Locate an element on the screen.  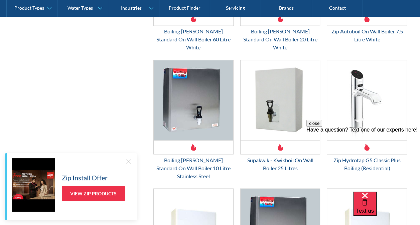
h5: Zip Install Offer is located at coordinates (85, 178).